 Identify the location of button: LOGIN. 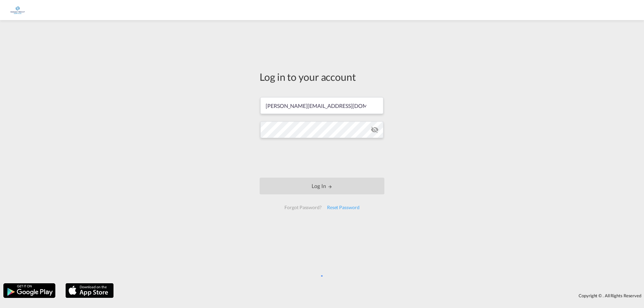
(322, 186).